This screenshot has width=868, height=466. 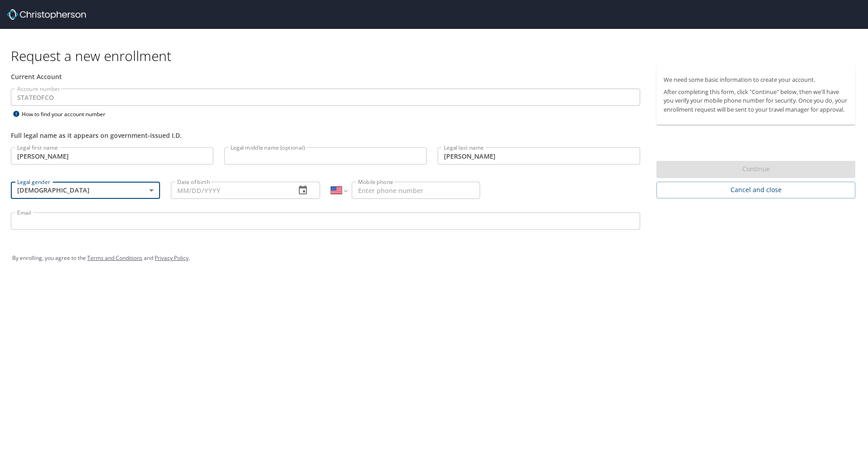 I want to click on h1: Request a new enrollment, so click(x=437, y=55).